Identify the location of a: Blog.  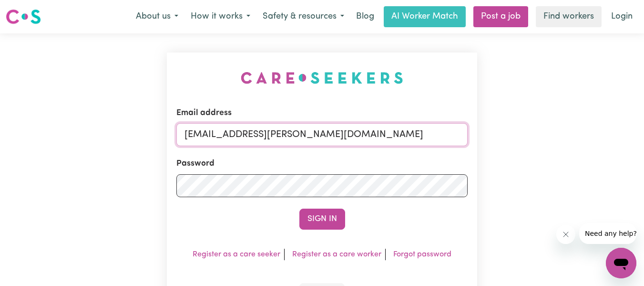
(365, 17).